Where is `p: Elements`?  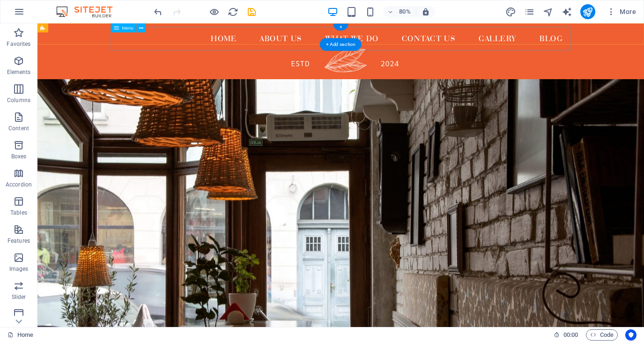 p: Elements is located at coordinates (18, 72).